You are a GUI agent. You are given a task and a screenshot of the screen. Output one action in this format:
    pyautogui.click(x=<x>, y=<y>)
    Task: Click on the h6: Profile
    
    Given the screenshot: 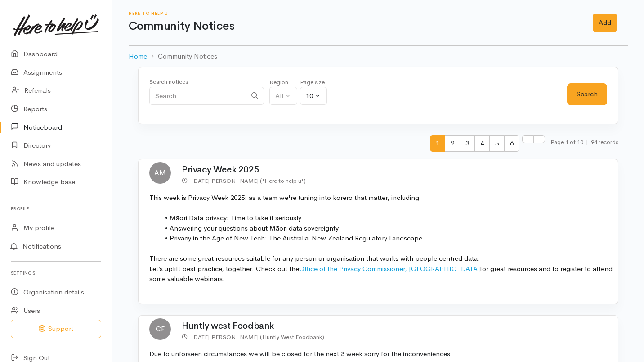 What is the action you would take?
    pyautogui.click(x=56, y=208)
    